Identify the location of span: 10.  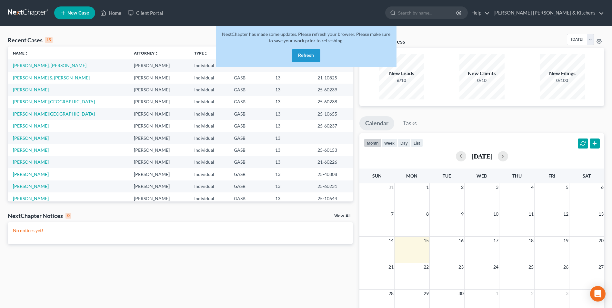
(496, 214).